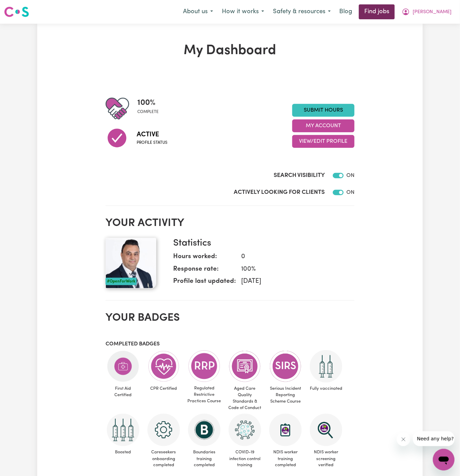 This screenshot has width=460, height=476. What do you see at coordinates (204, 395) in the screenshot?
I see `span: Regulated Restrictive Practices Course` at bounding box center [204, 395].